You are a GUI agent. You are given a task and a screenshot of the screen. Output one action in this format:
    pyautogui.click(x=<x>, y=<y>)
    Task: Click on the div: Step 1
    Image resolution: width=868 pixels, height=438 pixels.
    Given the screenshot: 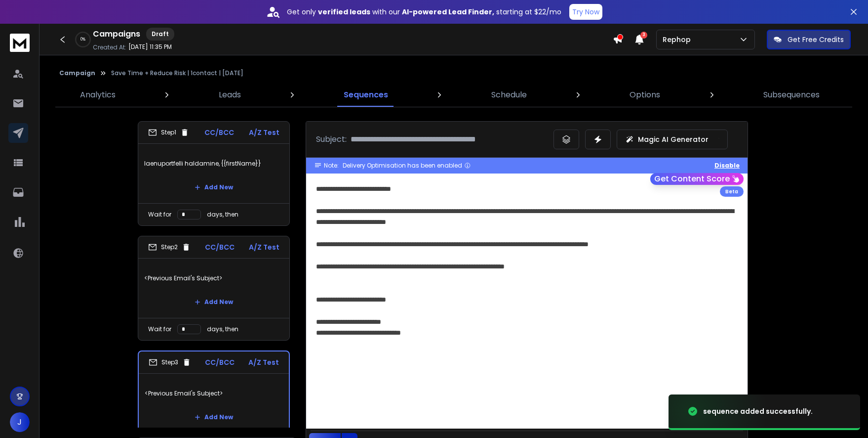 What is the action you would take?
    pyautogui.click(x=168, y=133)
    